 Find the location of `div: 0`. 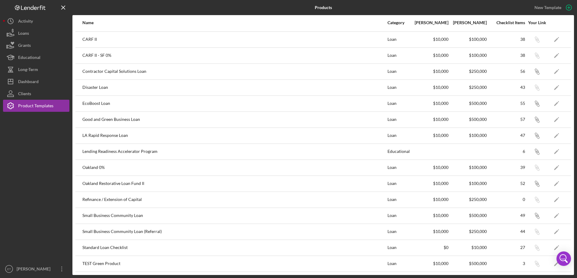

div: 0 is located at coordinates (506, 199).